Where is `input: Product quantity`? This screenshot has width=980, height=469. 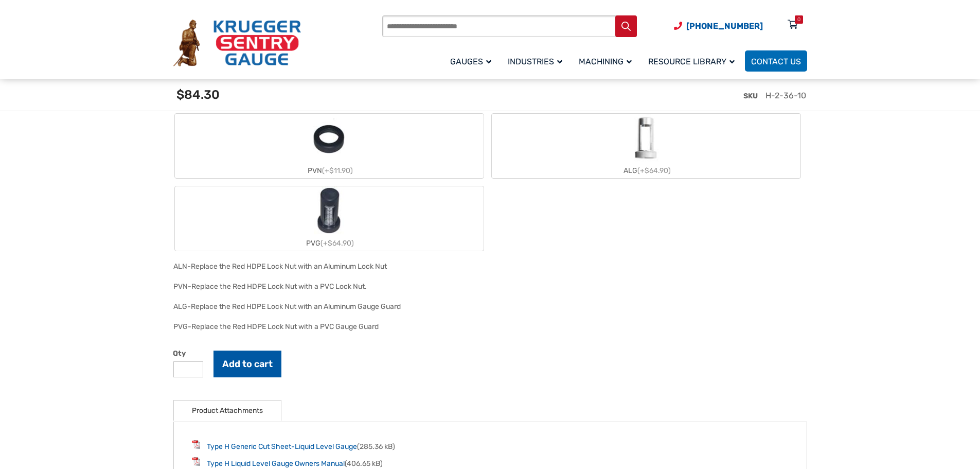
input: Product quantity is located at coordinates (188, 369).